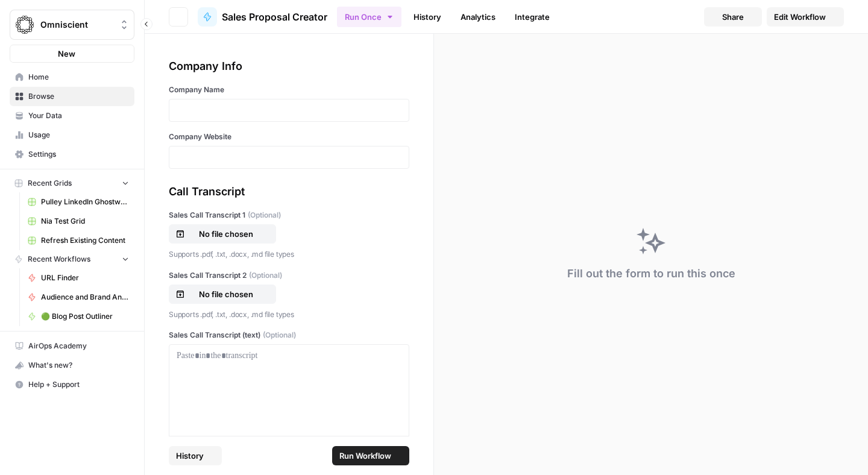 Image resolution: width=868 pixels, height=475 pixels. Describe the element at coordinates (78, 221) in the screenshot. I see `a: Nia Test Grid` at that location.